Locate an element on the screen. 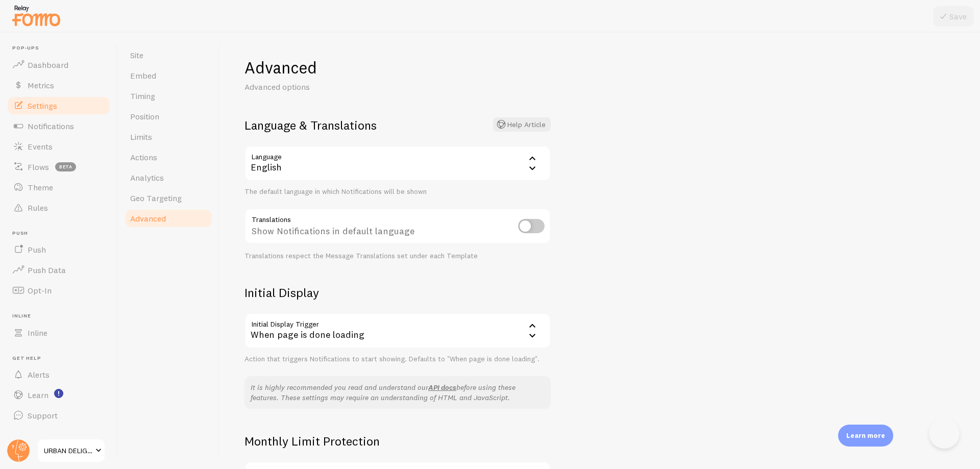 The width and height of the screenshot is (980, 469). a: Notifications is located at coordinates (59, 126).